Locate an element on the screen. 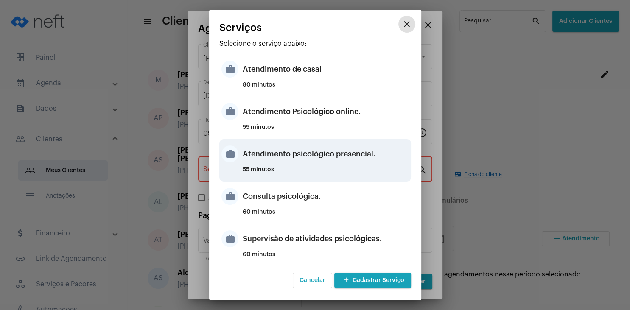  span: Cancelar is located at coordinates (312, 280).